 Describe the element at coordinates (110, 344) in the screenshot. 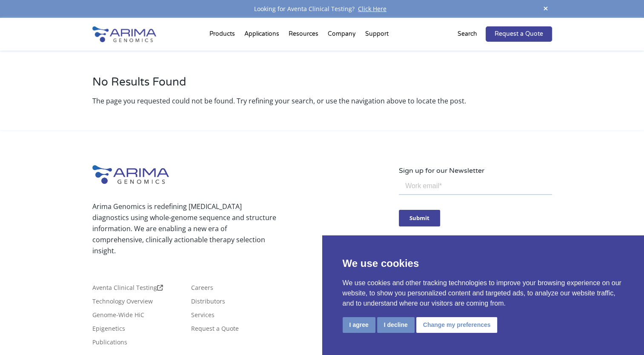

I see `a: Publications` at that location.